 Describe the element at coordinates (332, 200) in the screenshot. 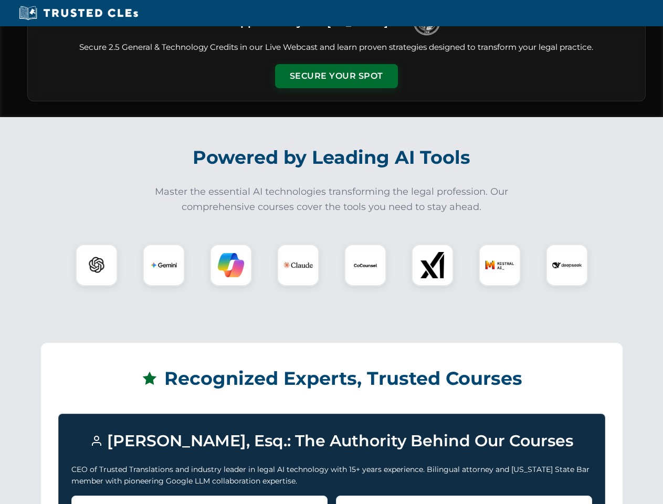

I see `p: Master the essential AI technologies transforming the legal profession. Our comprehensive courses...` at that location.